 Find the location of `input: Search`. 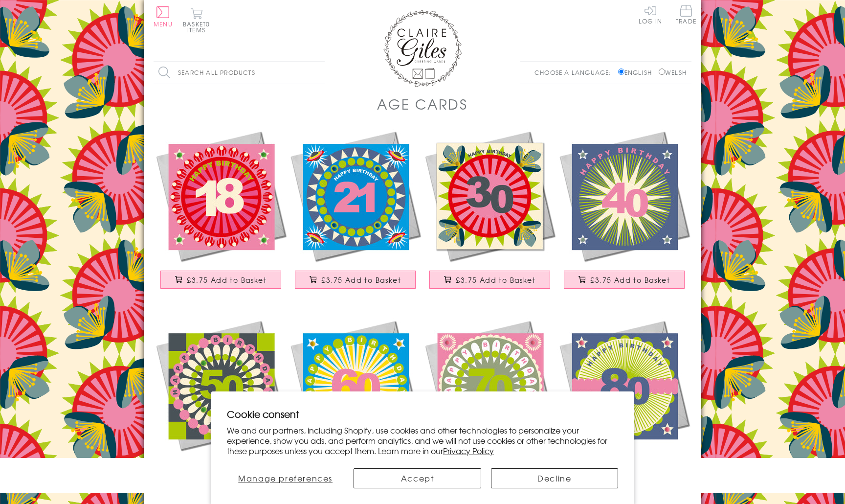

input: Search is located at coordinates (320, 72).